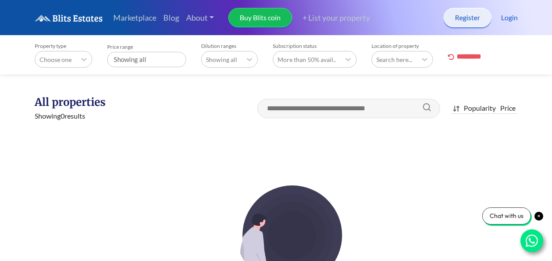  What do you see at coordinates (260, 18) in the screenshot?
I see `a: Buy Blits coin` at bounding box center [260, 18].